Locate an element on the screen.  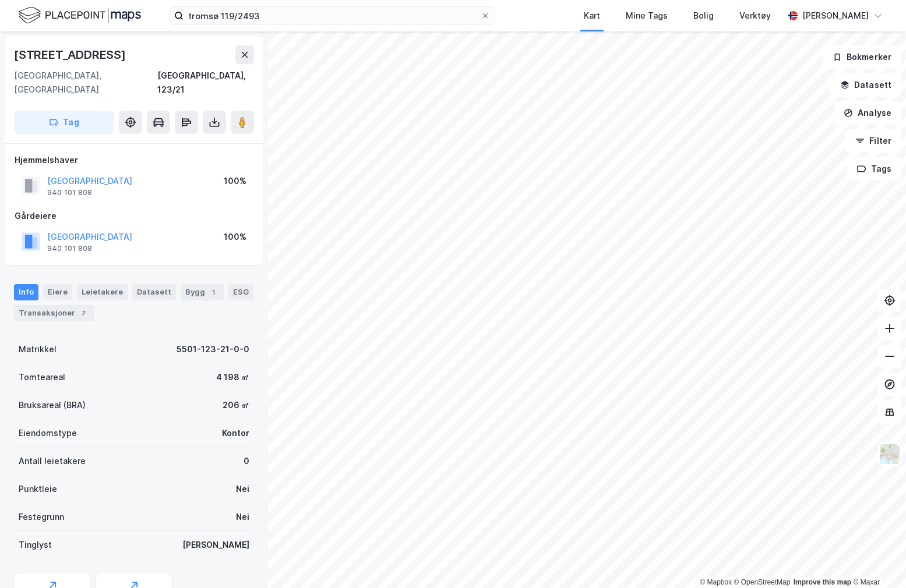
div: Festegrunn is located at coordinates (41, 517).